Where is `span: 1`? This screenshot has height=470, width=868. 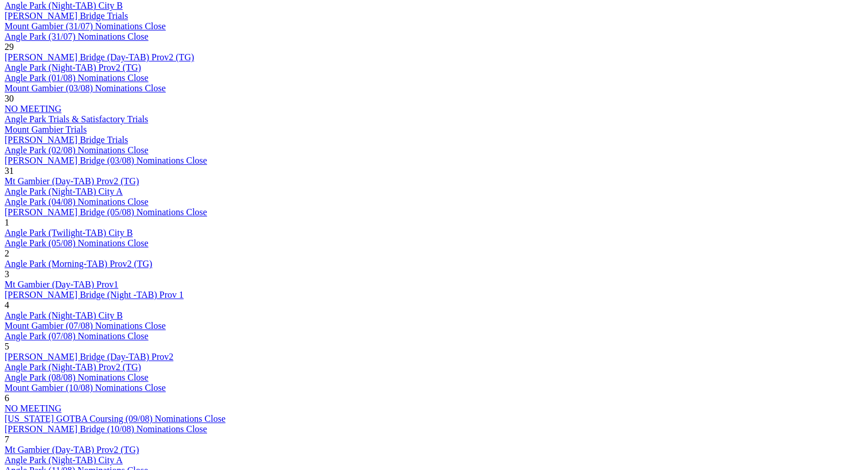
span: 1 is located at coordinates (7, 222).